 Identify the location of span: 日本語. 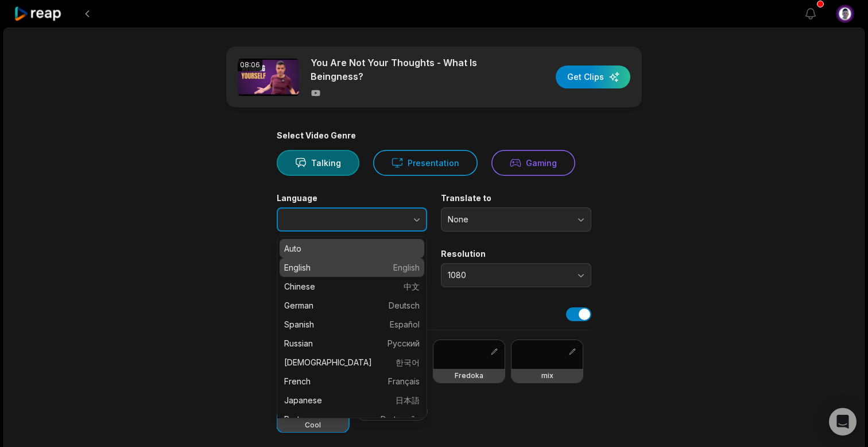
(407, 400).